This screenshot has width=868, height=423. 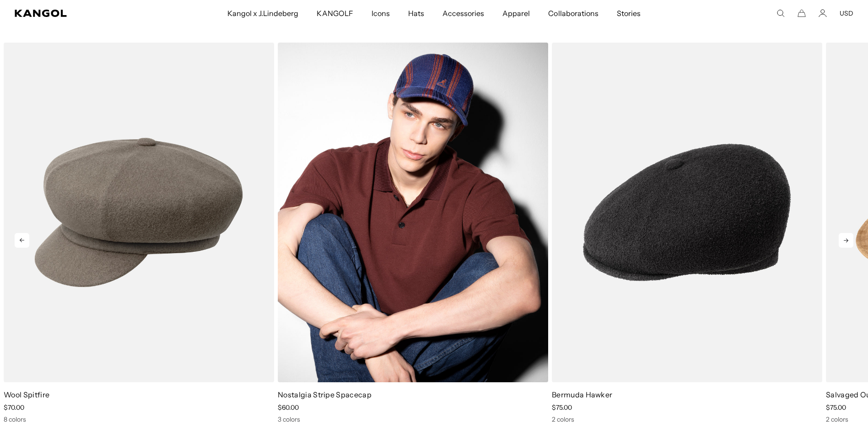 I want to click on a: Account, so click(x=823, y=13).